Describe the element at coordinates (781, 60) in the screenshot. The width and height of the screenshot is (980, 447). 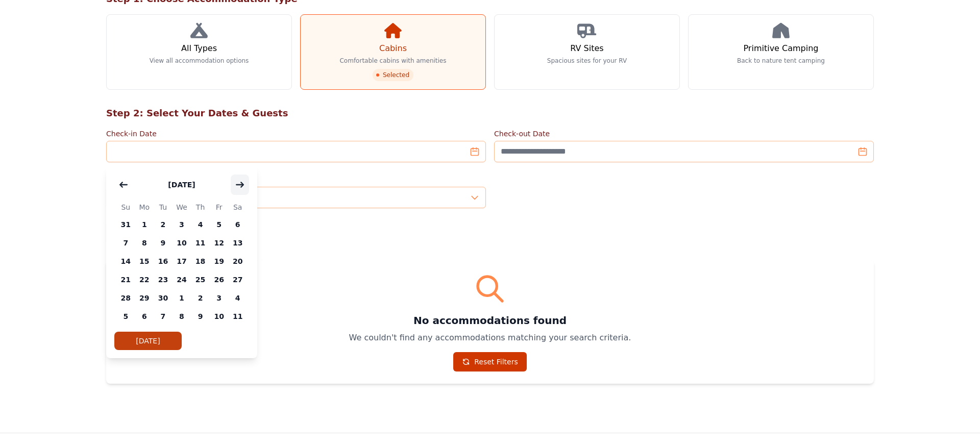
I see `p: Back to nature tent camping` at that location.